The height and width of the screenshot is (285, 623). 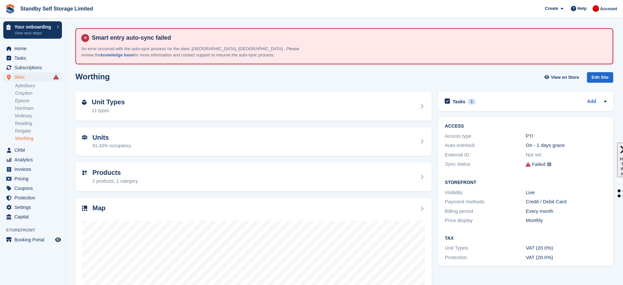 What do you see at coordinates (525, 238) in the screenshot?
I see `h2: Tax` at bounding box center [525, 238].